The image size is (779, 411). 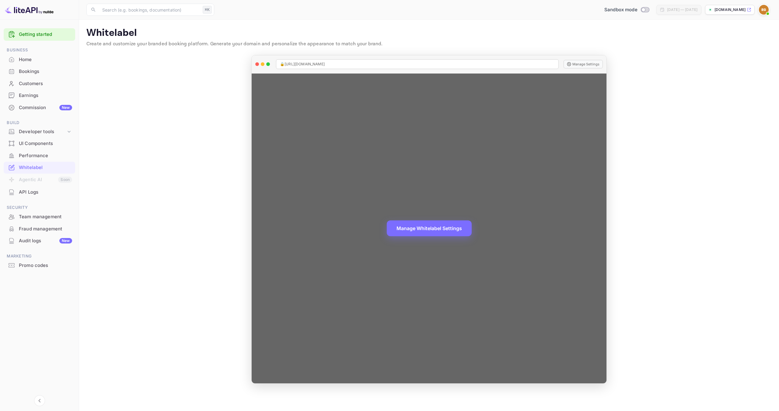 I want to click on a: Fraud management, so click(x=39, y=229).